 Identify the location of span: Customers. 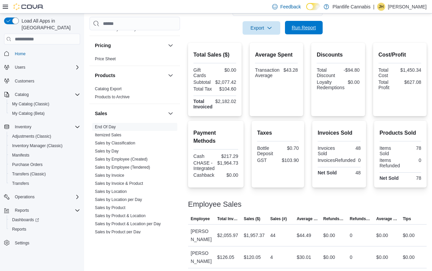
(46, 81).